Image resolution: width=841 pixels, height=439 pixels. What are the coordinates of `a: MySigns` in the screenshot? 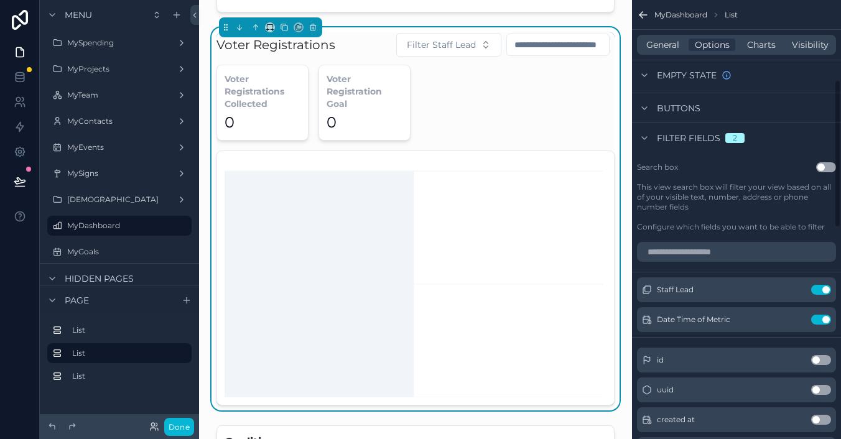 It's located at (119, 174).